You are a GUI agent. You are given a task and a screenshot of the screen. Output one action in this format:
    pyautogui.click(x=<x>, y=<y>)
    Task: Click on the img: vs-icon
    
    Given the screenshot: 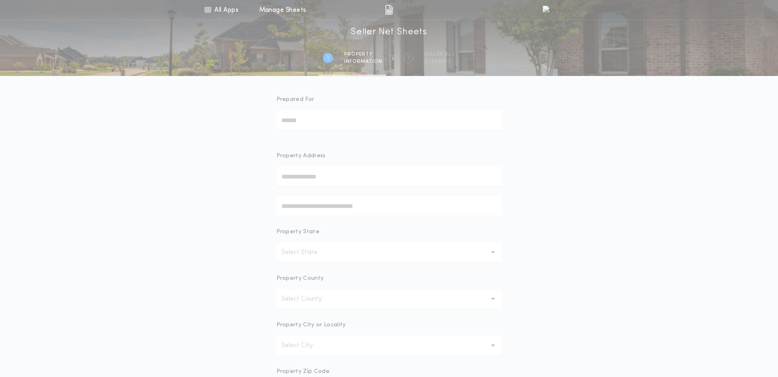 What is the action you would take?
    pyautogui.click(x=557, y=10)
    